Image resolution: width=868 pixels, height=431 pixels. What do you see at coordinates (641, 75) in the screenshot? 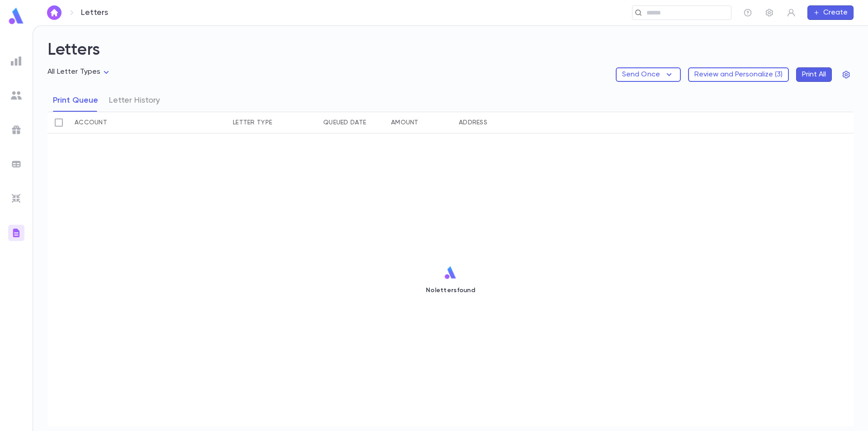
I see `p: Send Once` at bounding box center [641, 75].